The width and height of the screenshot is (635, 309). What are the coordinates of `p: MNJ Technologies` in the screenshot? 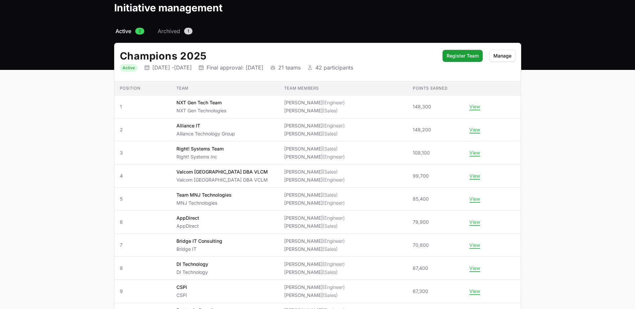 It's located at (204, 203).